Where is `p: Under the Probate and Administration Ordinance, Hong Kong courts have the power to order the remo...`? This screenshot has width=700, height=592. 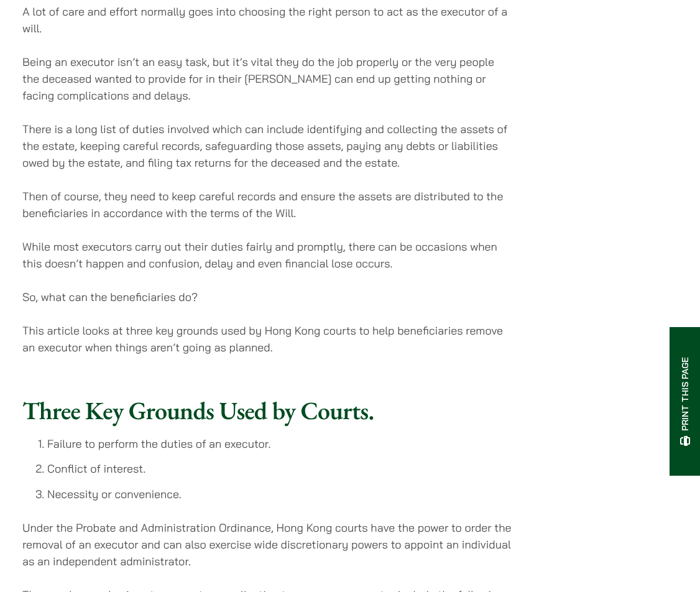 p: Under the Probate and Administration Ordinance, Hong Kong courts have the power to order the remo... is located at coordinates (268, 544).